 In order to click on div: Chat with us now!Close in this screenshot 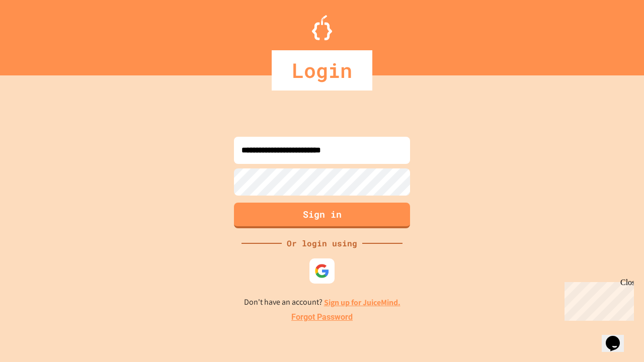, I will do `click(37, 34)`.